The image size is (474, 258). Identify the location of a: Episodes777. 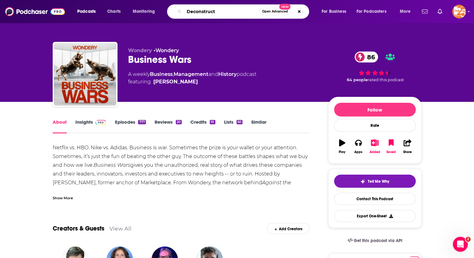
(130, 126).